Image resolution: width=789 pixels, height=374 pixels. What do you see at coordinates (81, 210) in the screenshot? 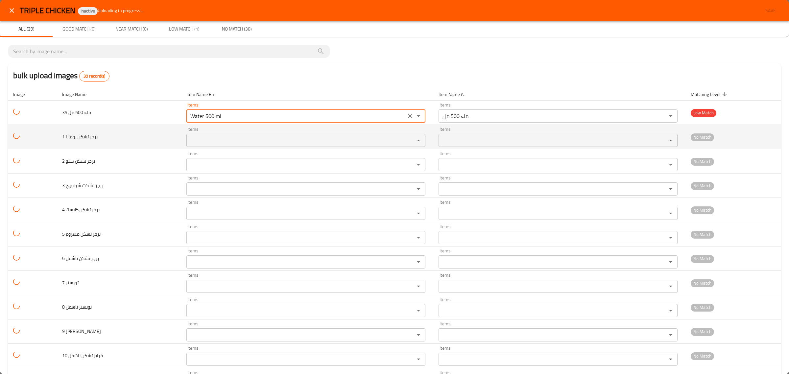
I see `span: 4 برجر تشكن كلاسك` at bounding box center [81, 210].